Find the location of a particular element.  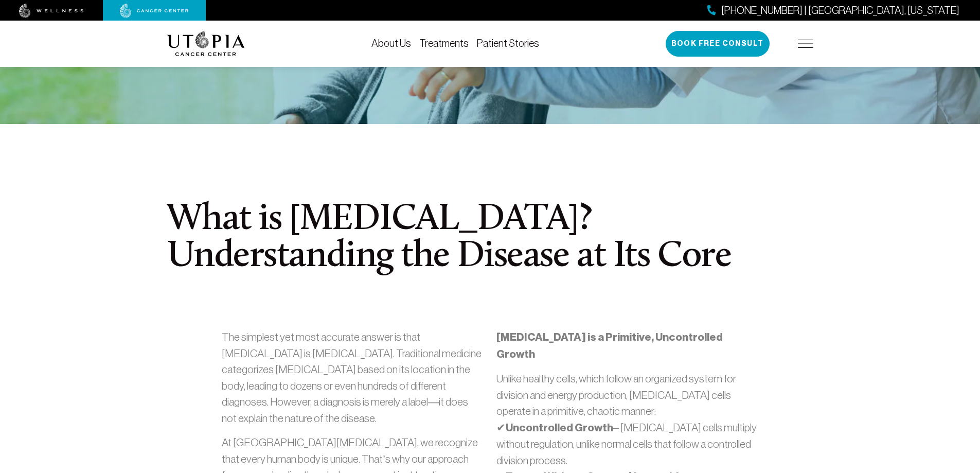

a: About Us is located at coordinates (391, 43).